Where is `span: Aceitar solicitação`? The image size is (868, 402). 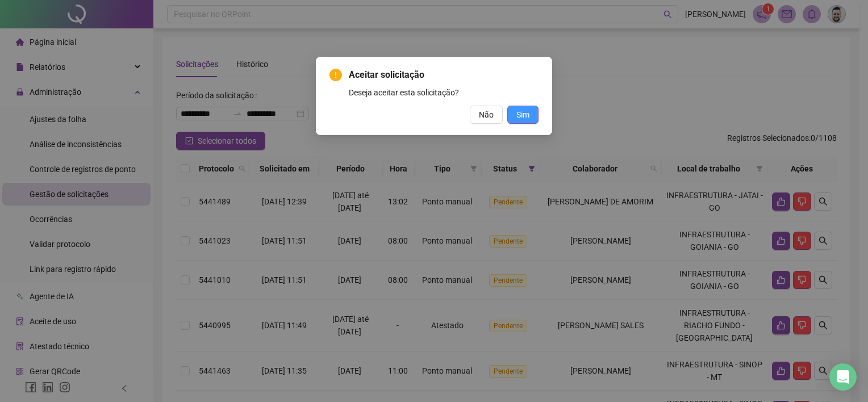 span: Aceitar solicitação is located at coordinates (443, 75).